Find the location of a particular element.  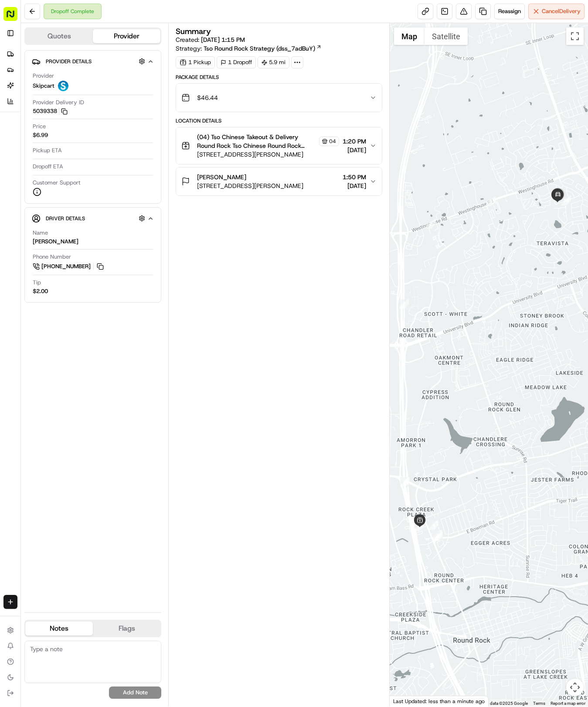

span: 1:50 PM is located at coordinates (354, 177).